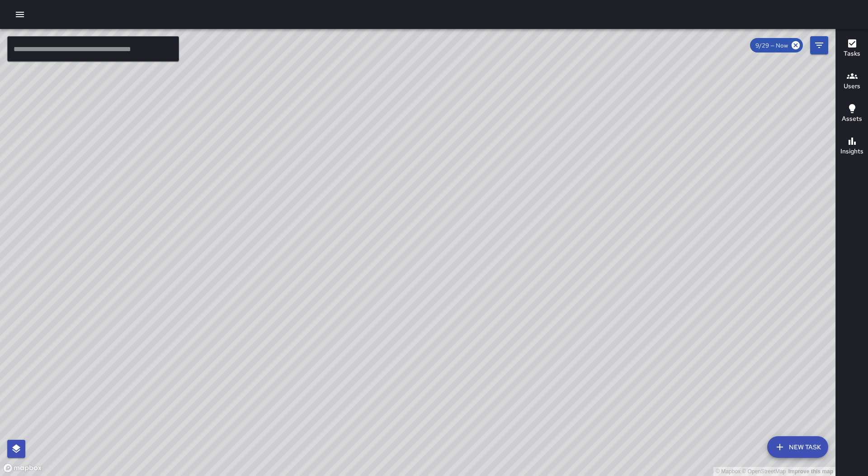 The width and height of the screenshot is (868, 476). I want to click on button: Users, so click(852, 81).